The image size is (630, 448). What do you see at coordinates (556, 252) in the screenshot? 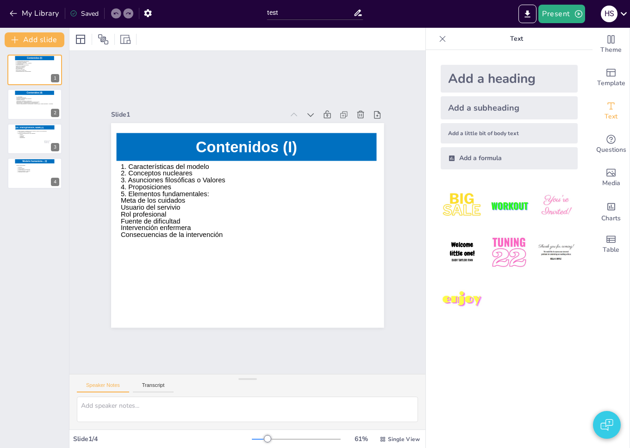
I see `img: 6.jpeg` at bounding box center [556, 252].